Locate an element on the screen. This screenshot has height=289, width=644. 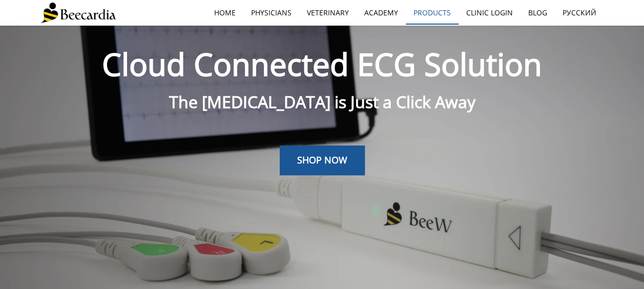
a: Русский is located at coordinates (579, 12).